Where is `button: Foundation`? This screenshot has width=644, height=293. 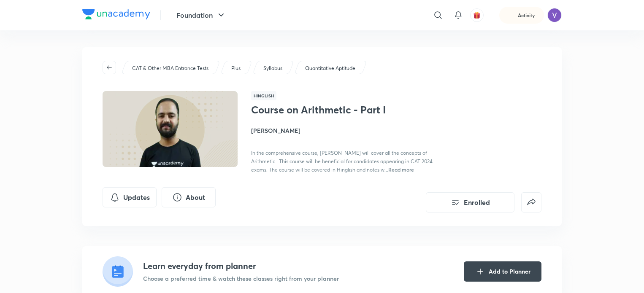
button: Foundation is located at coordinates (201, 15).